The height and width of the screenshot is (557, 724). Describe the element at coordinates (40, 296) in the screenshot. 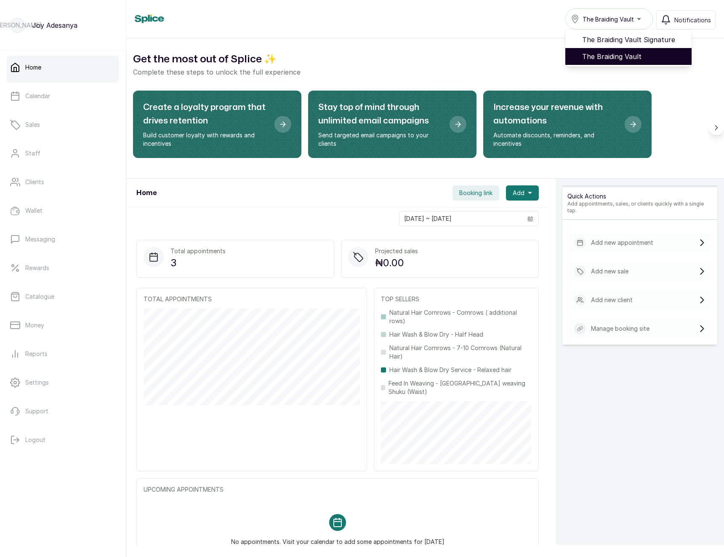

I see `p: Catalogue` at that location.